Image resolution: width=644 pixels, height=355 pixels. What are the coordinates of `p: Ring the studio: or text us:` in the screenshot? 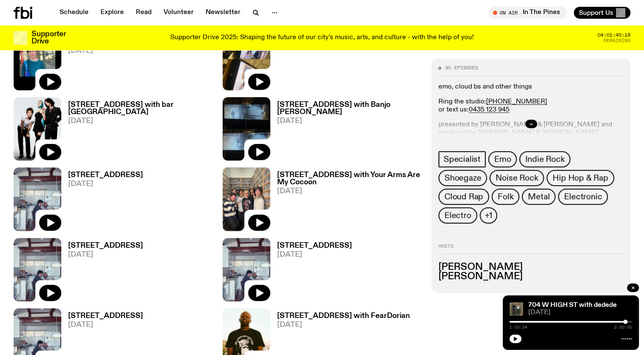 It's located at (531, 106).